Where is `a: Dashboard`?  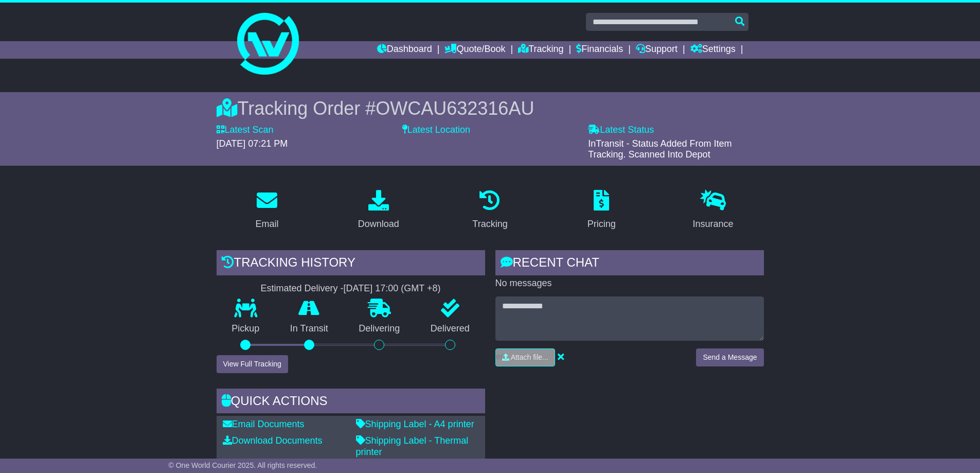 a: Dashboard is located at coordinates (405, 50).